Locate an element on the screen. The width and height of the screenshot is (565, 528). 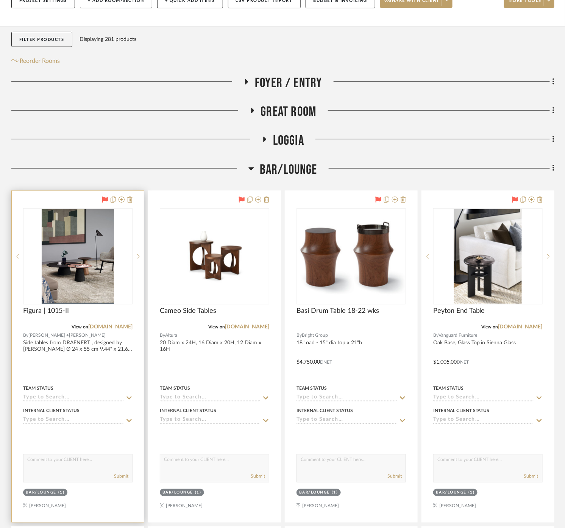
img: Basi Drum Table 18-22 wks is located at coordinates (351, 256).